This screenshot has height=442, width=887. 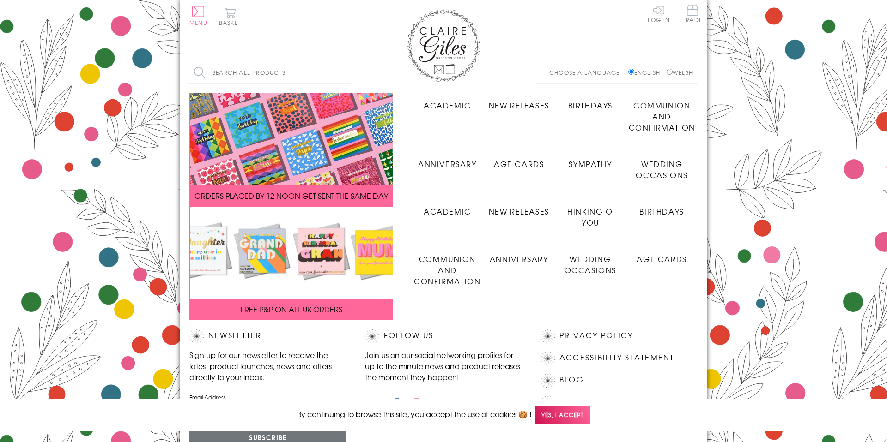 What do you see at coordinates (268, 337) in the screenshot?
I see `h2: Newsletter` at bounding box center [268, 337].